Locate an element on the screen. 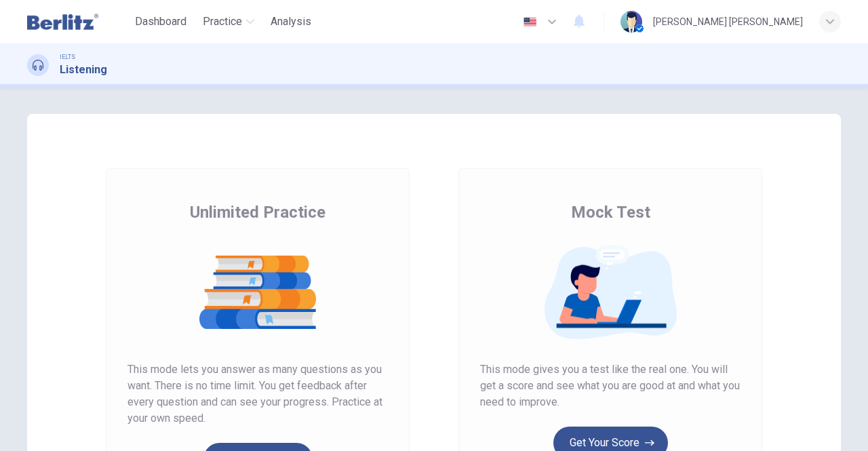 The height and width of the screenshot is (451, 868). a: Berlitz Latam logo is located at coordinates (78, 22).